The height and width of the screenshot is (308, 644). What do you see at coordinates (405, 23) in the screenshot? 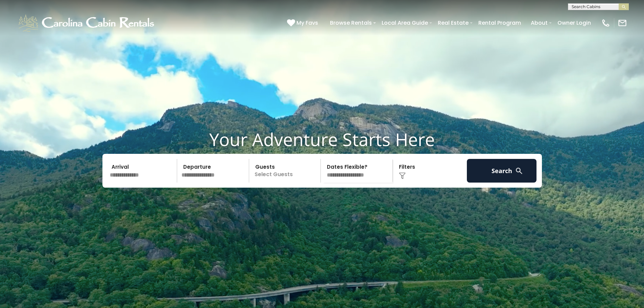
I see `a: Local Area Guide` at bounding box center [405, 23].